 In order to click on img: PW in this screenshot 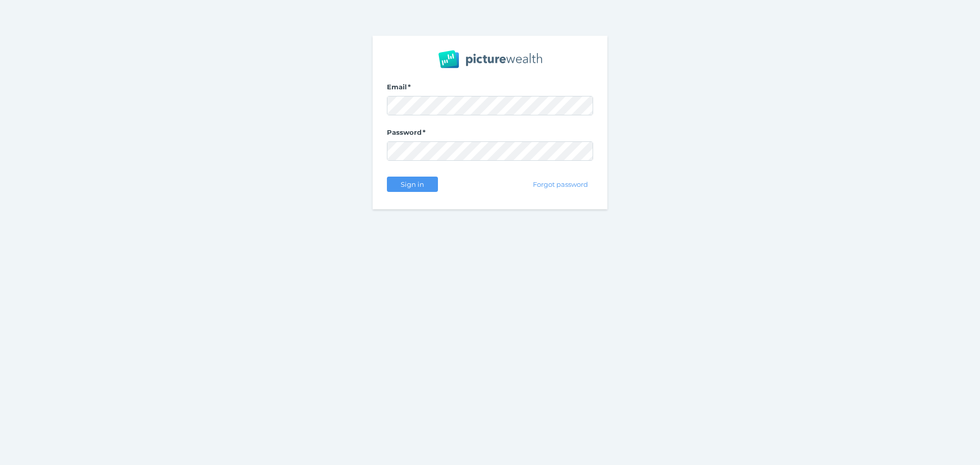, I will do `click(490, 59)`.